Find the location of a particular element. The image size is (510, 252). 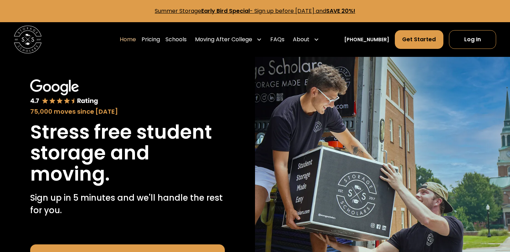

a: Get Started is located at coordinates (419, 40).